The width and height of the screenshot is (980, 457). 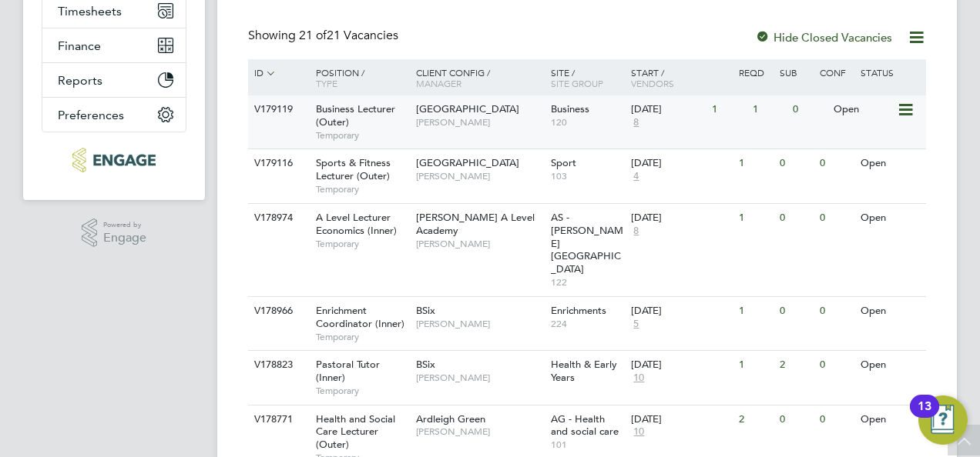 I want to click on span: 120, so click(x=587, y=122).